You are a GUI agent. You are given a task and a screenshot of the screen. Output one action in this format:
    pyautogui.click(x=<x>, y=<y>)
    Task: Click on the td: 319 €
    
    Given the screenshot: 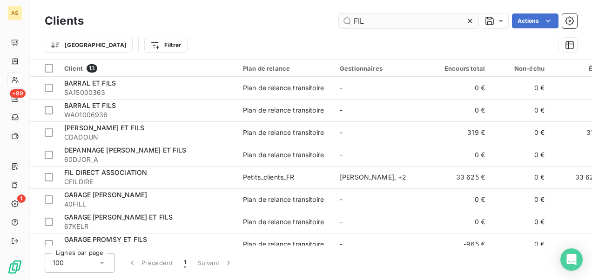 What is the action you would take?
    pyautogui.click(x=461, y=133)
    